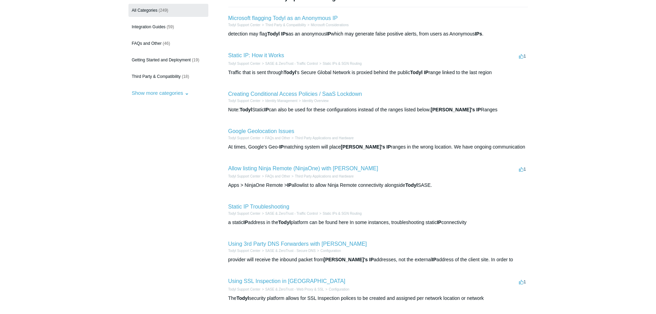  I want to click on a: Third Party & Compatibility, so click(286, 25).